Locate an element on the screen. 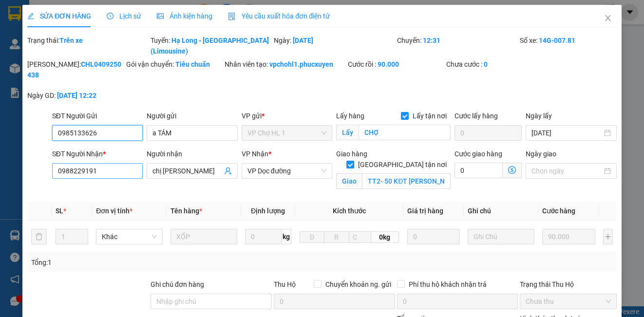 The width and height of the screenshot is (644, 317). span: close is located at coordinates (608, 18).